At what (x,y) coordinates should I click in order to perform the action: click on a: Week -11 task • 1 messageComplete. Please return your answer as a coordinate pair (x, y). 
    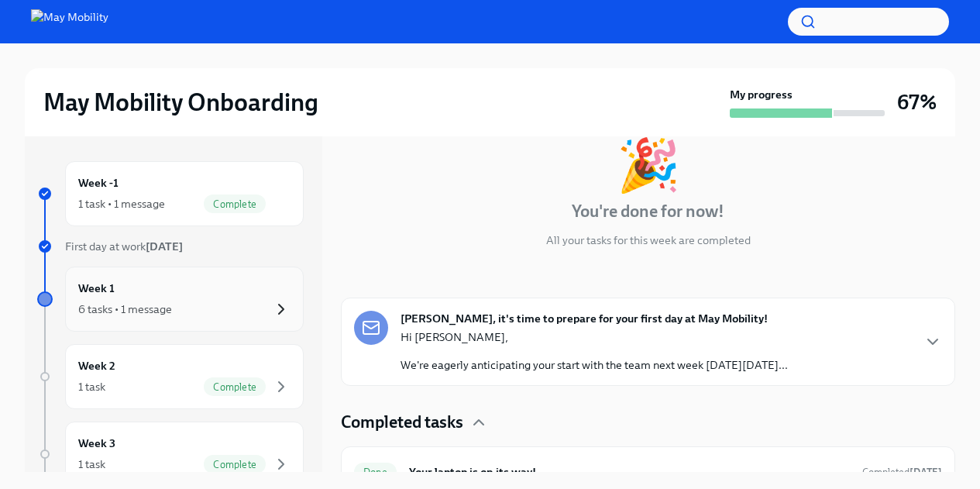
    Looking at the image, I should click on (171, 194).